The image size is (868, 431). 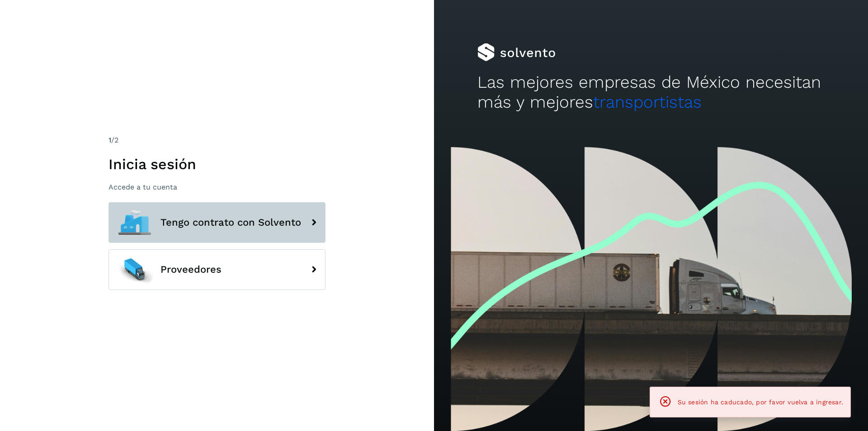 I want to click on button: Proveedores, so click(x=217, y=269).